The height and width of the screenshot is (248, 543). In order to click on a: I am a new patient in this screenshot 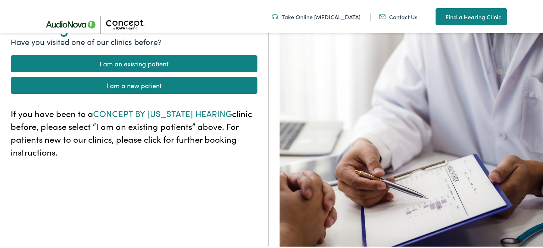, I will do `click(134, 84)`.